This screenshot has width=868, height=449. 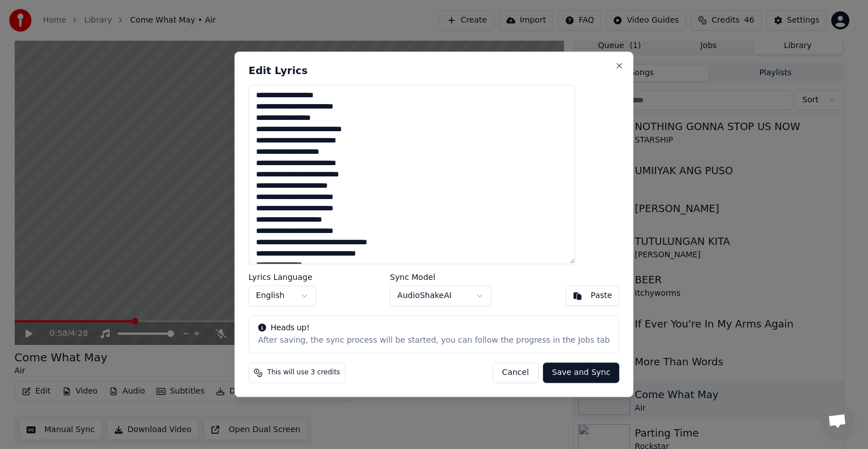 What do you see at coordinates (434, 71) in the screenshot?
I see `h2: Edit Lyrics` at bounding box center [434, 71].